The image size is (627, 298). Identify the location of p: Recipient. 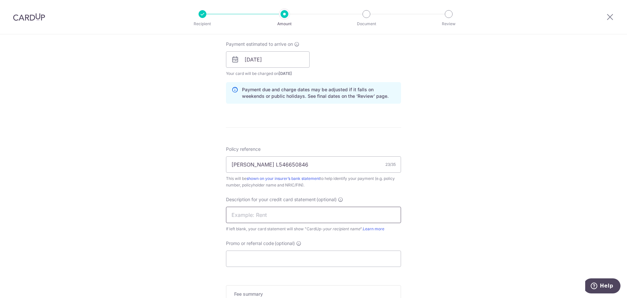
(202, 24).